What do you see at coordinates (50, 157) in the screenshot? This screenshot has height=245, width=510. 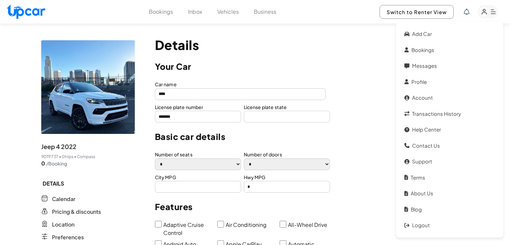 I see `span: 9DTP737` at bounding box center [50, 157].